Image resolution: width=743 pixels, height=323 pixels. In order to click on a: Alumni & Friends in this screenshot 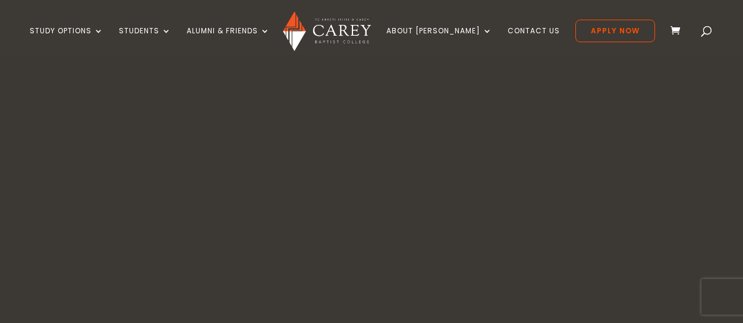, I will do `click(228, 40)`.